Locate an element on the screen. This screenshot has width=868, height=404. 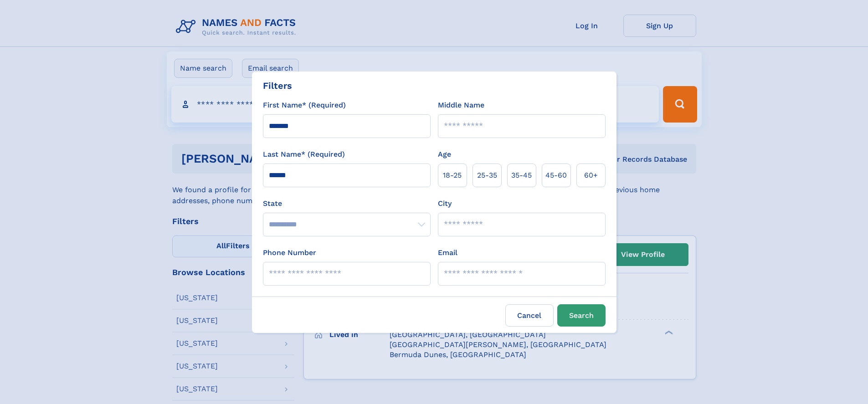
span: 25‑35 is located at coordinates (487, 176).